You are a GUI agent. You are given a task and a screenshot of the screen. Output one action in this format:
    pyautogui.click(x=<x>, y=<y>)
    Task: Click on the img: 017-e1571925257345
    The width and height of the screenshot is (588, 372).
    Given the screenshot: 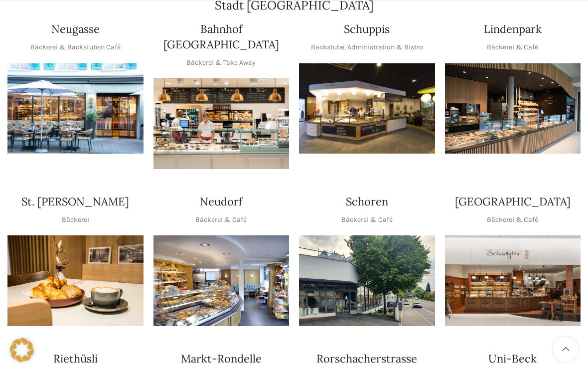 What is the action you would take?
    pyautogui.click(x=513, y=109)
    